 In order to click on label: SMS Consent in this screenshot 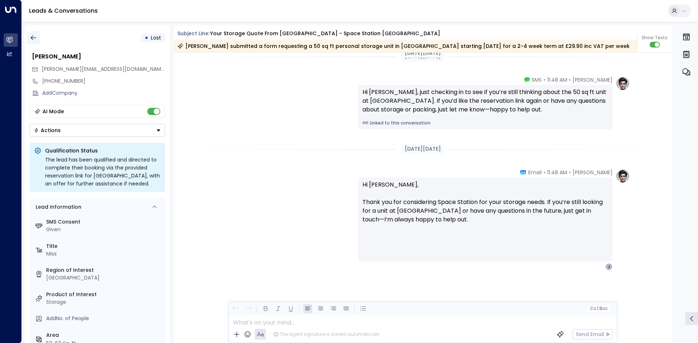, I will do `click(104, 222)`.